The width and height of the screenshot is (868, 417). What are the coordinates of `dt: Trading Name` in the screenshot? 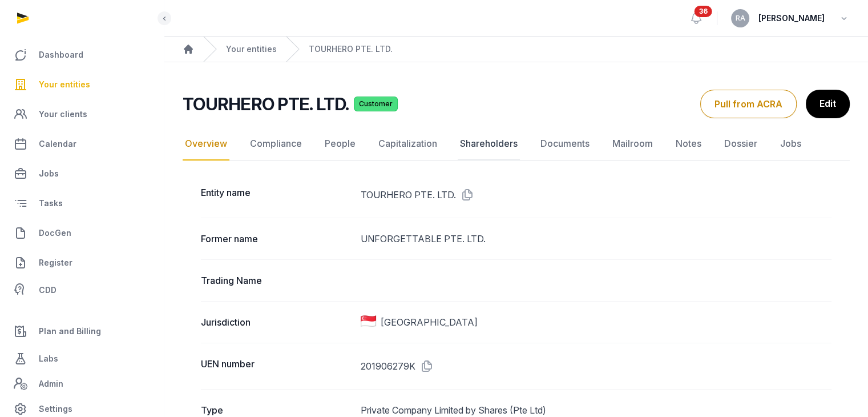 It's located at (276, 281).